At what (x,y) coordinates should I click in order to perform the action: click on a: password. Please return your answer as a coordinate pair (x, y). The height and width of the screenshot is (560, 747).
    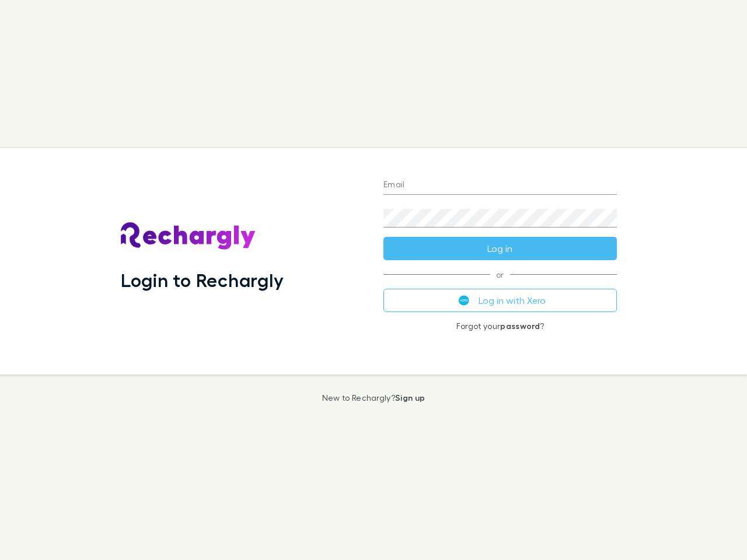
    Looking at the image, I should click on (520, 325).